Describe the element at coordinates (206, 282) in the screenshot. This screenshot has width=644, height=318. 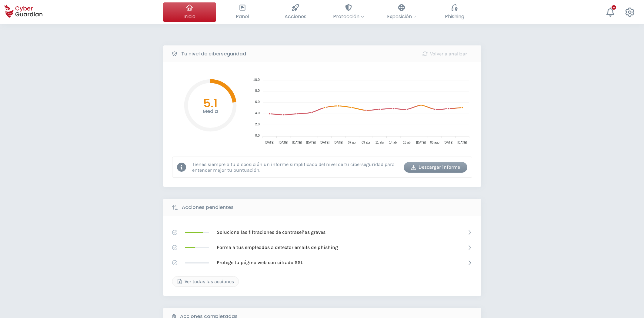
I see `button: Ver todas las acciones` at that location.